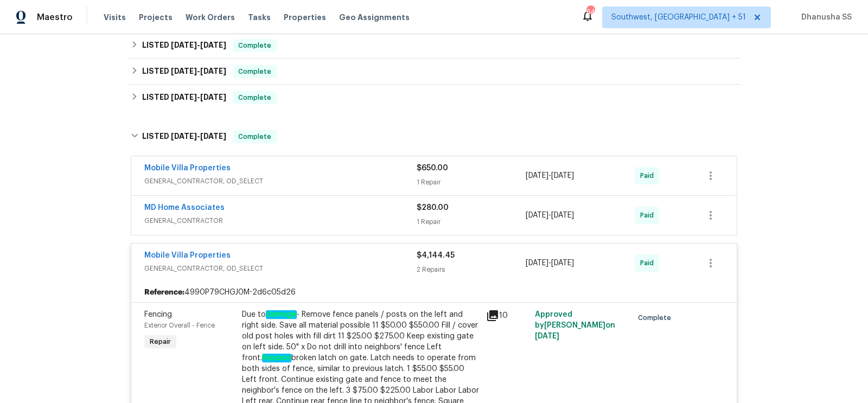  What do you see at coordinates (184, 208) in the screenshot?
I see `a: MD Home Associates` at bounding box center [184, 208].